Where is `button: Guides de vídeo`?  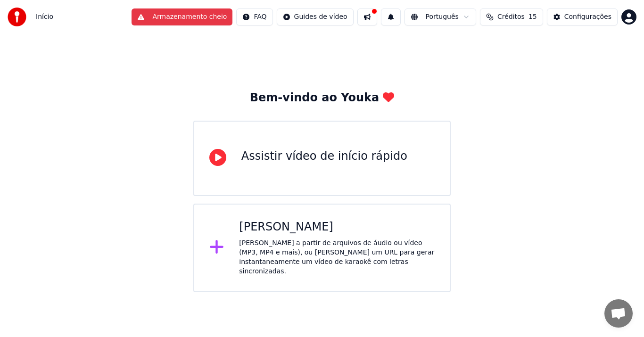 button: Guides de vídeo is located at coordinates (315, 17).